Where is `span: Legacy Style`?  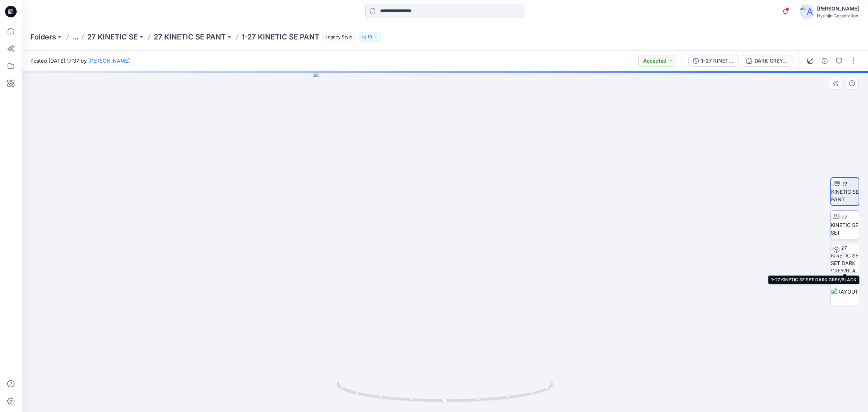
span: Legacy Style is located at coordinates (339, 37).